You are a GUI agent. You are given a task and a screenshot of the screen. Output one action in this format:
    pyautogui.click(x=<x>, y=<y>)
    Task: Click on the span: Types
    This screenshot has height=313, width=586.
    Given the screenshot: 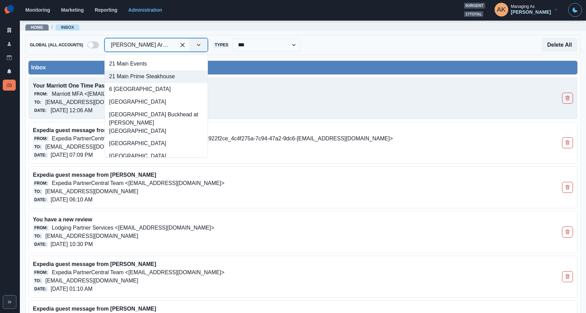 What is the action you would take?
    pyautogui.click(x=221, y=45)
    